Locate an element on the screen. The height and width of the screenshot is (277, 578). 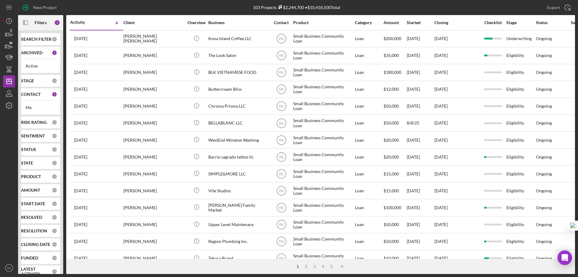
button: RK is located at coordinates (9, 268).